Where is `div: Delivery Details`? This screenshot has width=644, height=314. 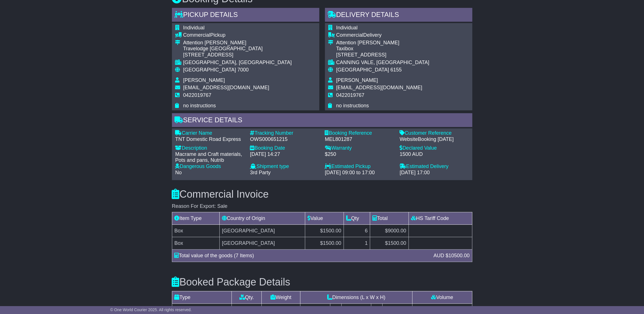 div: Delivery Details is located at coordinates (399, 15).